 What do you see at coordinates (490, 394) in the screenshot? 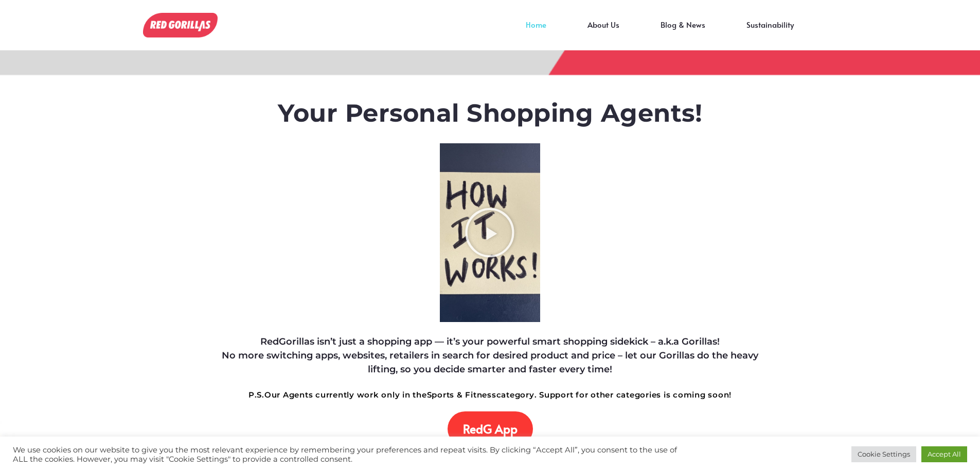
I see `strong: Our Agents currently work only in the category. Support for other categories is coming soon!` at bounding box center [490, 394].